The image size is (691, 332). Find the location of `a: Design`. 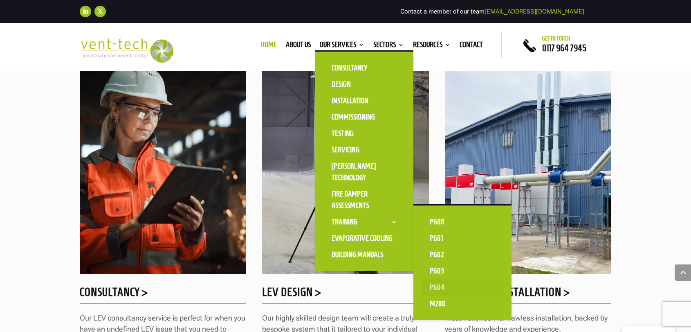

a: Design is located at coordinates (365, 84).